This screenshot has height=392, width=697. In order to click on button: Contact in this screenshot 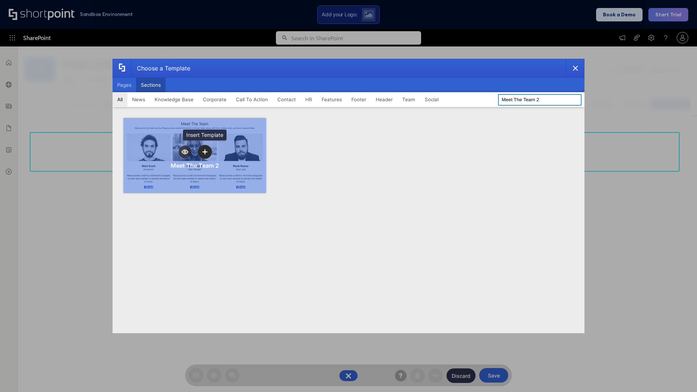, I will do `click(287, 100)`.